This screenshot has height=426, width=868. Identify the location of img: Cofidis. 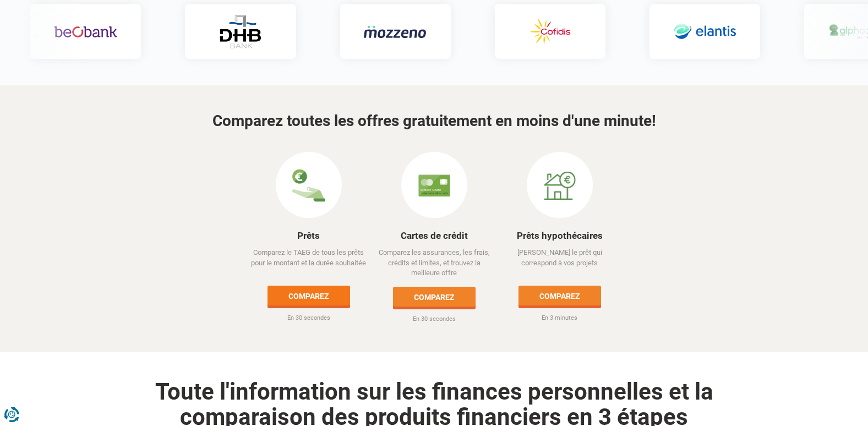
(550, 32).